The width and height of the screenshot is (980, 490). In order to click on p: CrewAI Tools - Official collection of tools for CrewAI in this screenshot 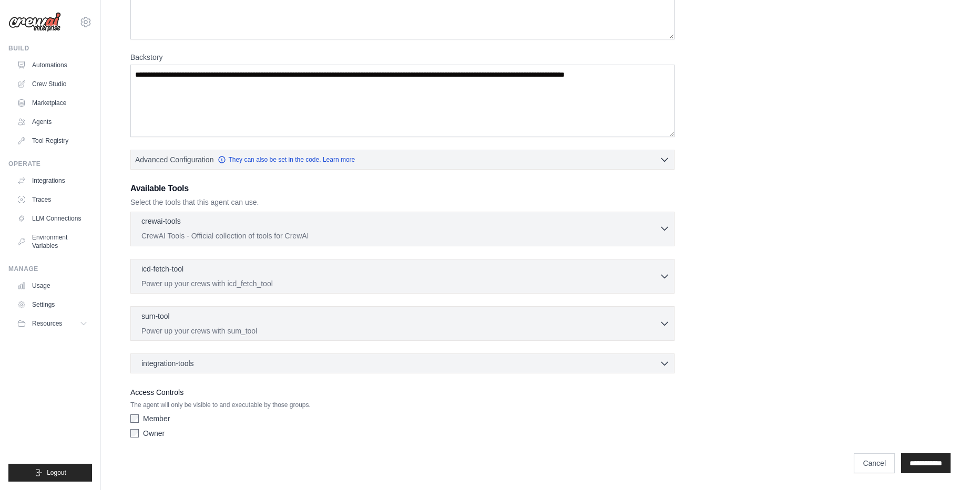, I will do `click(400, 236)`.